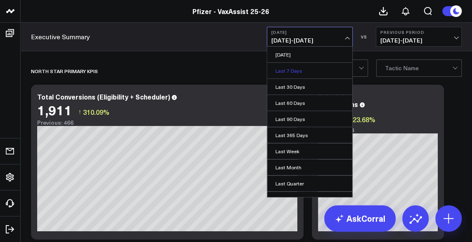 This screenshot has height=242, width=472. Describe the element at coordinates (419, 32) in the screenshot. I see `b: Previous Period` at that location.